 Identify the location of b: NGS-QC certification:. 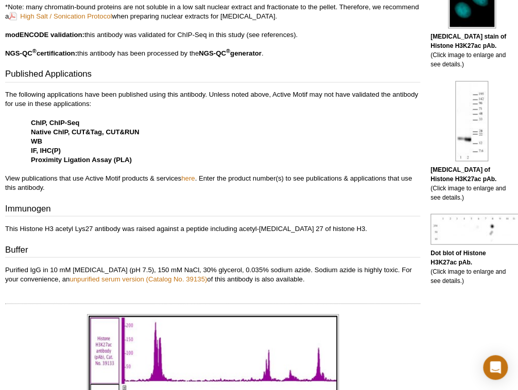
(41, 53).